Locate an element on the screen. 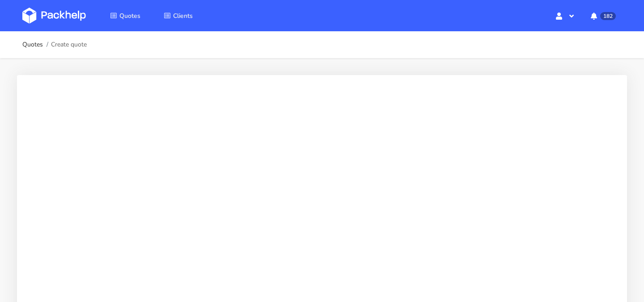 This screenshot has width=644, height=302. span: Create quote is located at coordinates (69, 44).